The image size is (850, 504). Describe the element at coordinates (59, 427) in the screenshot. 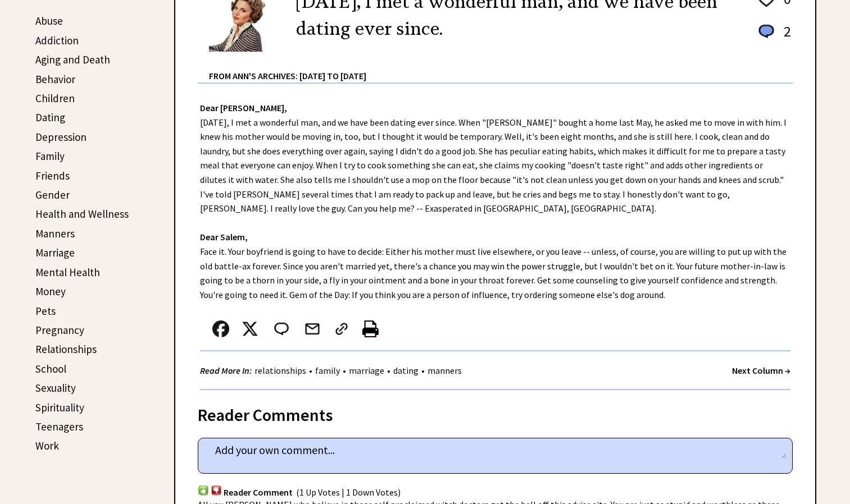

I see `a: Teenagers` at that location.